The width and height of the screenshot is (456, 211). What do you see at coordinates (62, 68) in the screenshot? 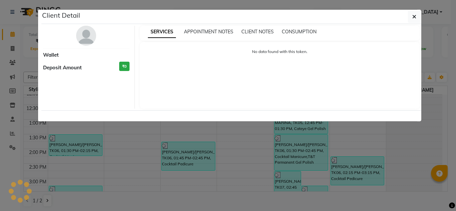
I see `span: Deposit Amount` at bounding box center [62, 68].